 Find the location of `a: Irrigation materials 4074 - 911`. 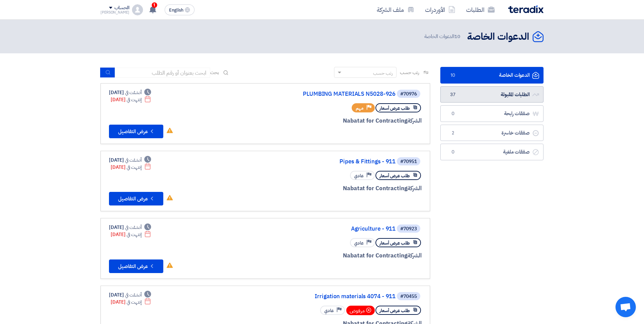

a: Irrigation materials 4074 - 911 is located at coordinates (327, 297).